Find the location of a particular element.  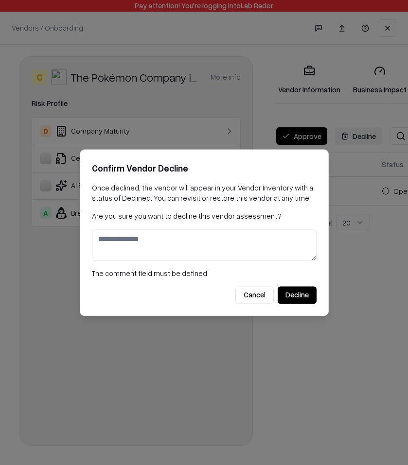

button: Decline is located at coordinates (297, 295).